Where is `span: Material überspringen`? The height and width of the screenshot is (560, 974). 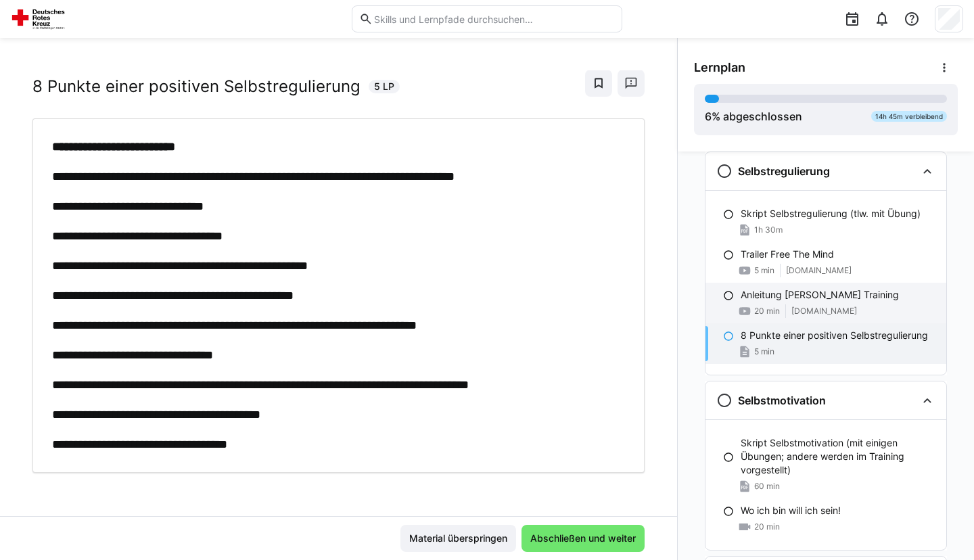 span: Material überspringen is located at coordinates (458, 539).